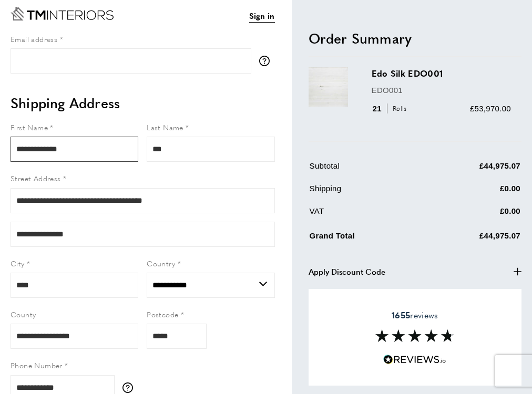  What do you see at coordinates (441, 90) in the screenshot?
I see `p: EDO001` at bounding box center [441, 90].